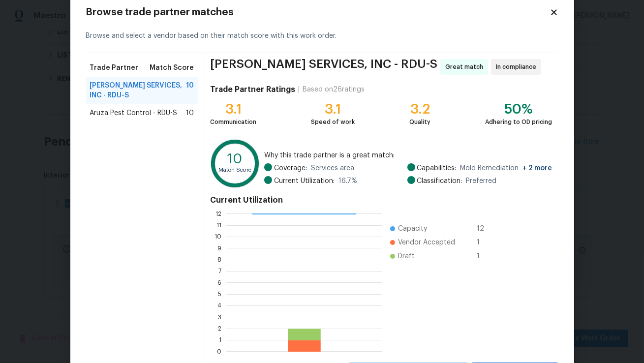 This screenshot has height=363, width=644. What do you see at coordinates (334, 90) in the screenshot?
I see `div: Based on 26 ratings` at bounding box center [334, 90].